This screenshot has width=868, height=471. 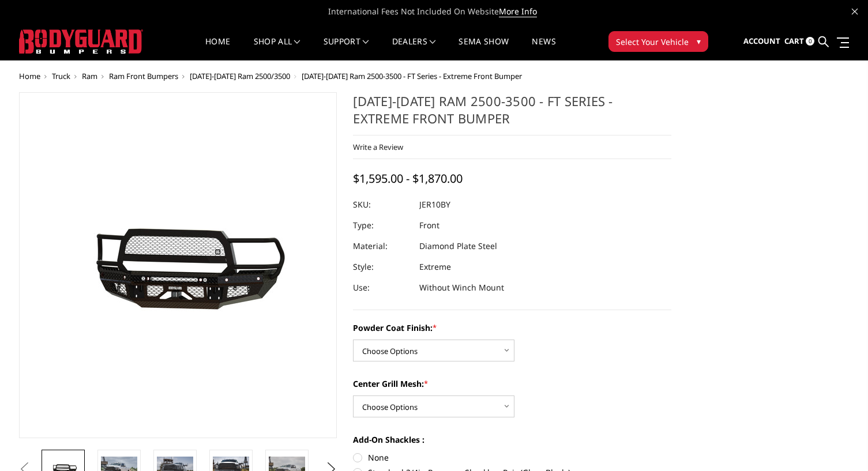 What do you see at coordinates (346, 49) in the screenshot?
I see `a: Support` at bounding box center [346, 49].